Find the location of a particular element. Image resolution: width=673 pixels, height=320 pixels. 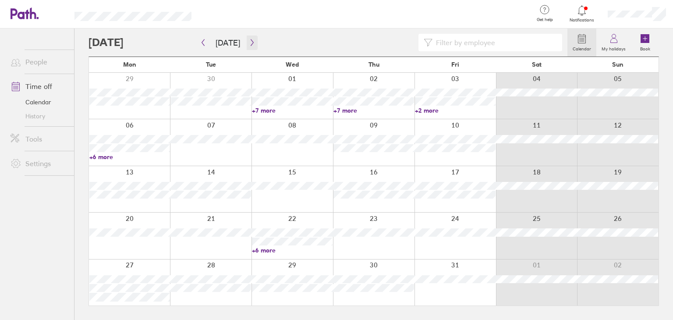

label: Calendar is located at coordinates (582, 48).